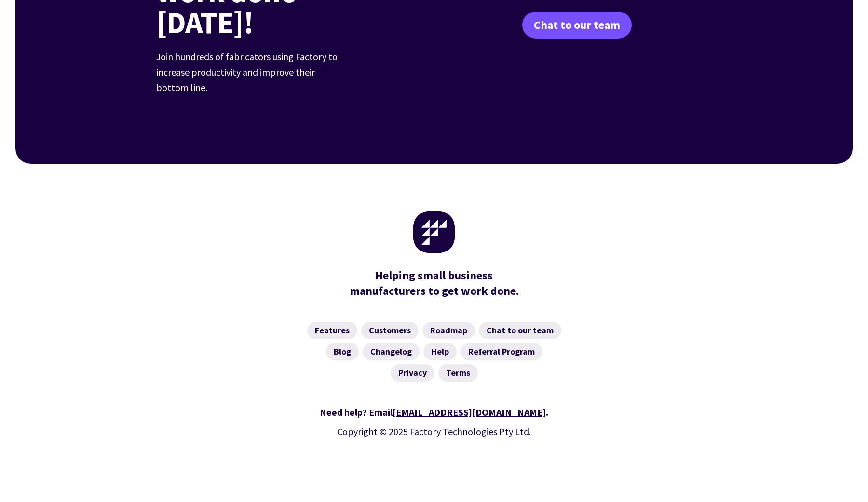 The image size is (868, 502). What do you see at coordinates (332, 331) in the screenshot?
I see `a: Features` at bounding box center [332, 331].